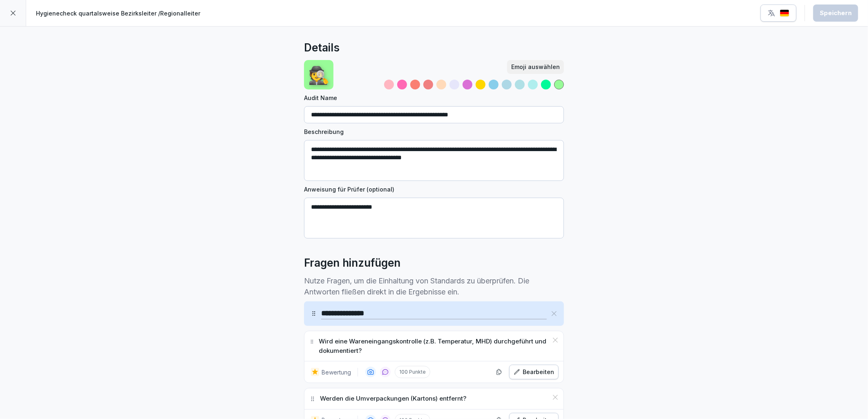  What do you see at coordinates (534, 372) in the screenshot?
I see `button: Bearbeiten` at bounding box center [534, 372].